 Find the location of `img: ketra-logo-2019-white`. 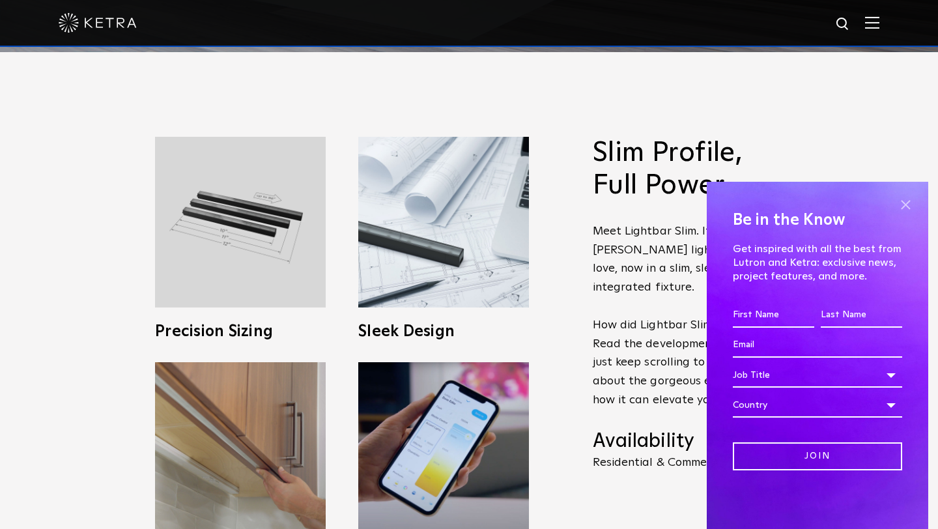

img: ketra-logo-2019-white is located at coordinates (98, 23).